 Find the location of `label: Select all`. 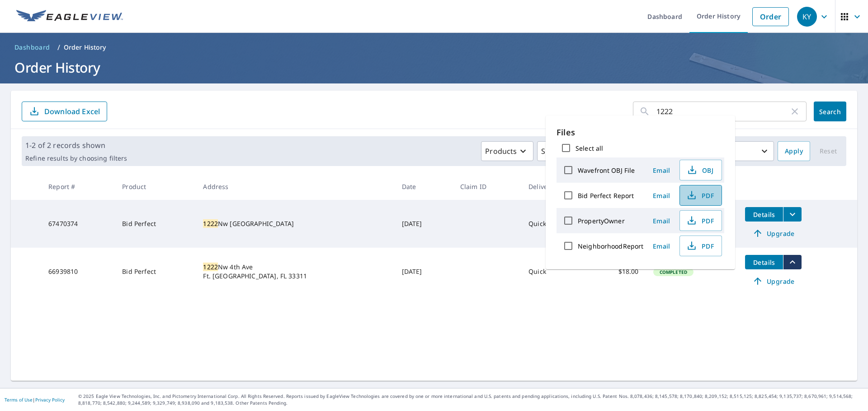

label: Select all is located at coordinates (589, 148).